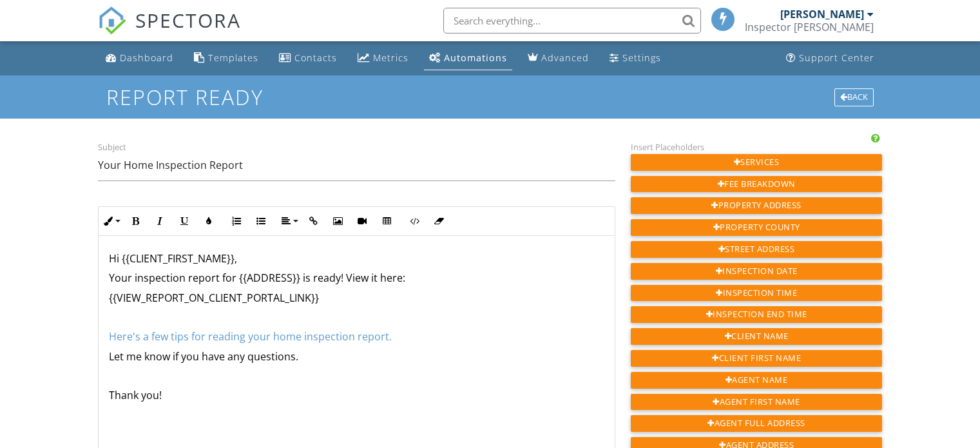 The width and height of the screenshot is (980, 448). Describe the element at coordinates (160, 221) in the screenshot. I see `button: Italic (Ctrl+I)` at that location.